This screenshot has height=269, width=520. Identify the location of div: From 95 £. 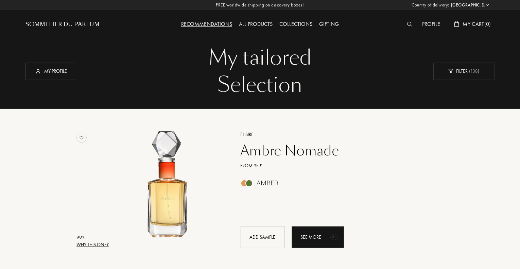
(334, 165).